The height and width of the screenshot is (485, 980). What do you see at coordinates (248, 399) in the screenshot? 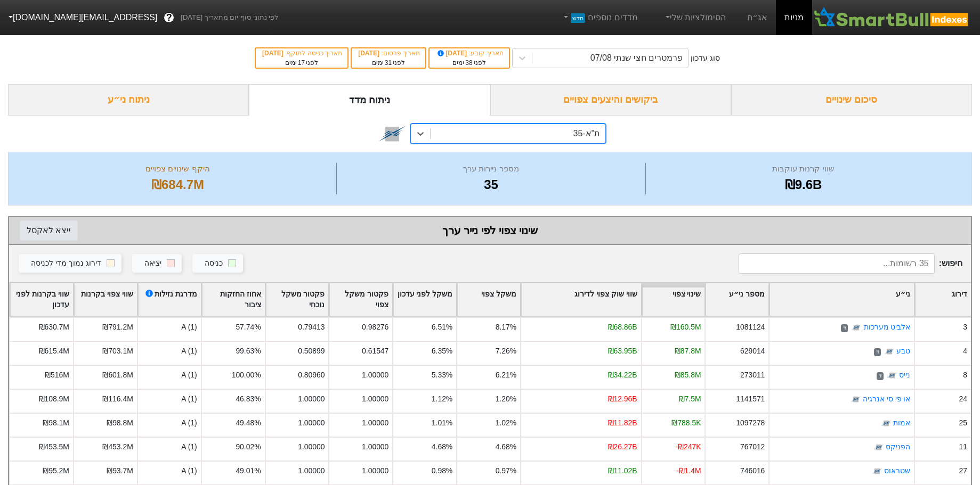
I see `div: 46.83%` at bounding box center [248, 399].